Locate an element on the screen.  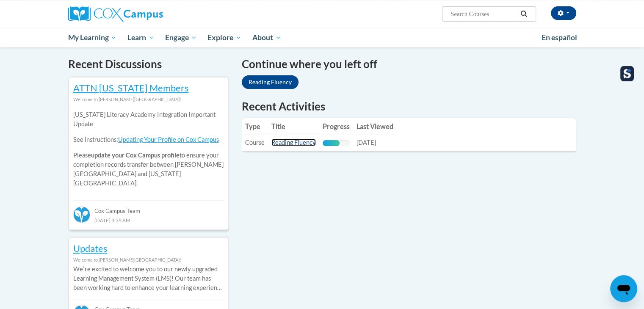
h4: Recent Discussions is located at coordinates (149, 64).